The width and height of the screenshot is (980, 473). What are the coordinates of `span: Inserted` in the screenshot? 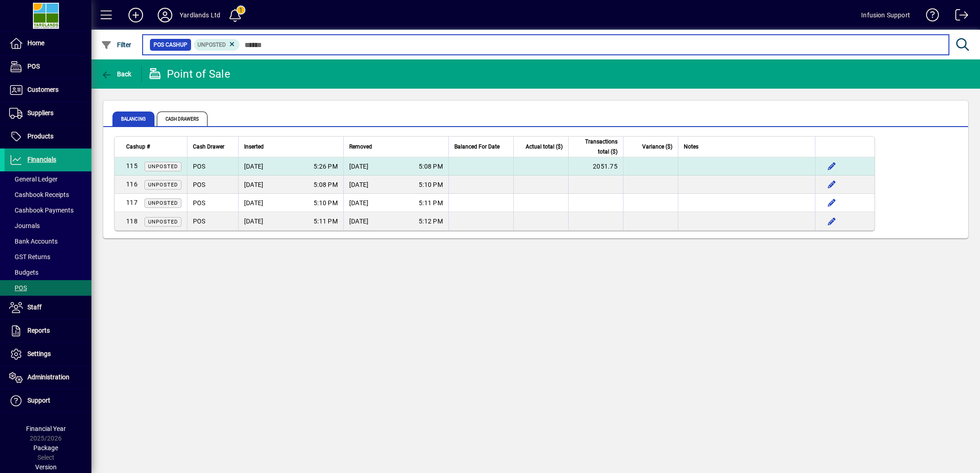 It's located at (254, 147).